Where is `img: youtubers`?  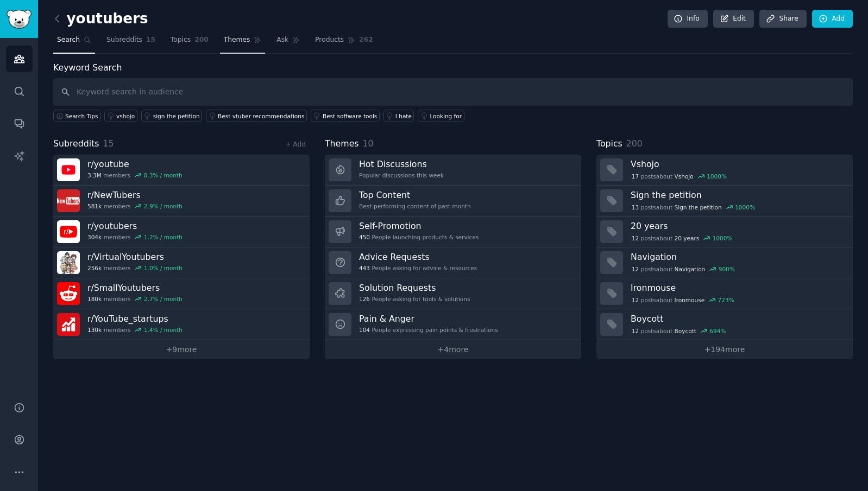
img: youtubers is located at coordinates (68, 232).